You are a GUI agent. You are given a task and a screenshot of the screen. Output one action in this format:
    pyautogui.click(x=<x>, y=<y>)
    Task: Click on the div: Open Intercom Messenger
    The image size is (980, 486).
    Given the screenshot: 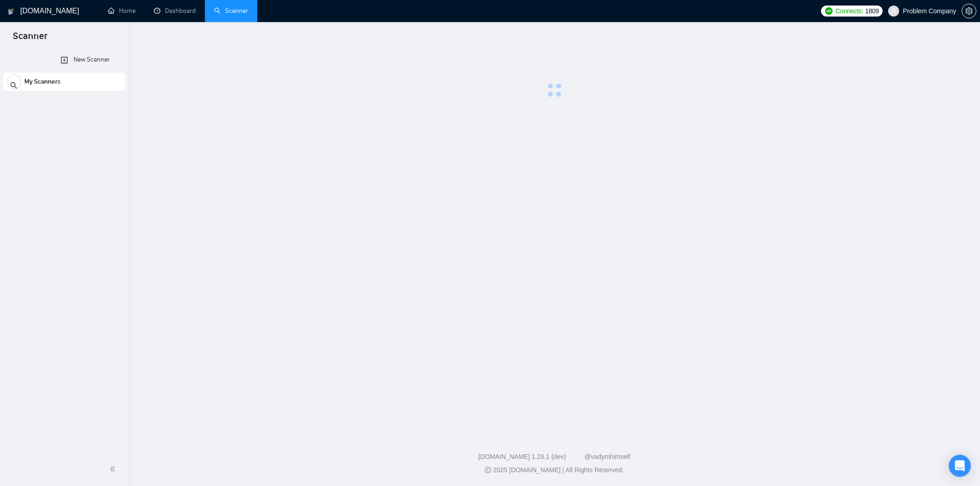 What is the action you would take?
    pyautogui.click(x=960, y=466)
    